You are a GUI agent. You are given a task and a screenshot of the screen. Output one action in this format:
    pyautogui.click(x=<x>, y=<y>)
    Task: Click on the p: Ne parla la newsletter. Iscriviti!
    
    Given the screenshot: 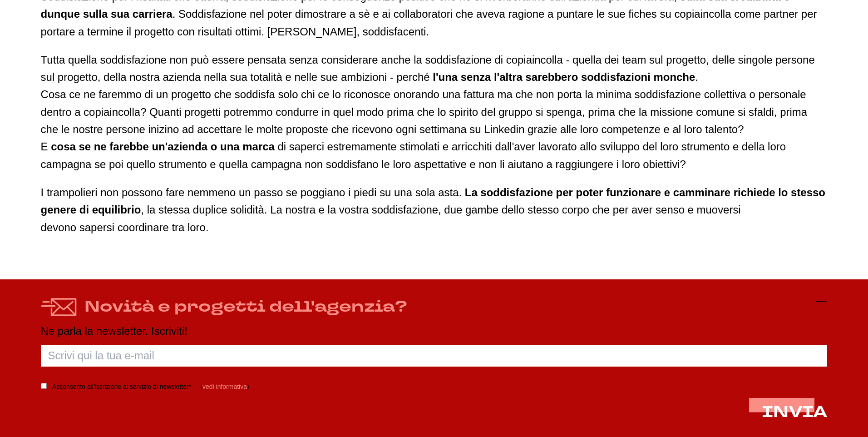 What is the action you would take?
    pyautogui.click(x=434, y=331)
    